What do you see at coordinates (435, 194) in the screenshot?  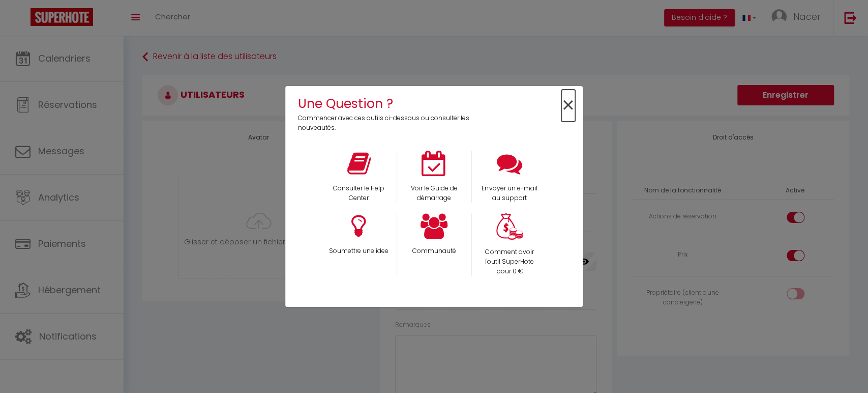 I see `p: Voir le Guide de démarrage` at bounding box center [435, 194].